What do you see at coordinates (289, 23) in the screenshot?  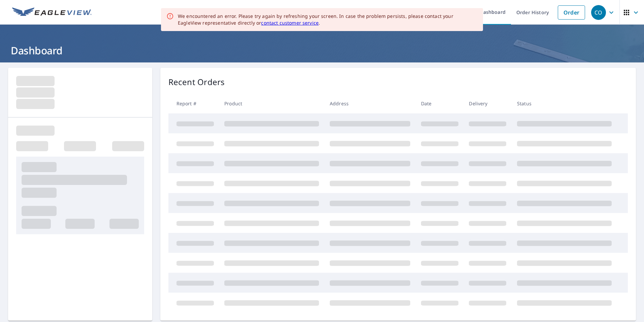 I see `a: contact customer service` at bounding box center [289, 23].